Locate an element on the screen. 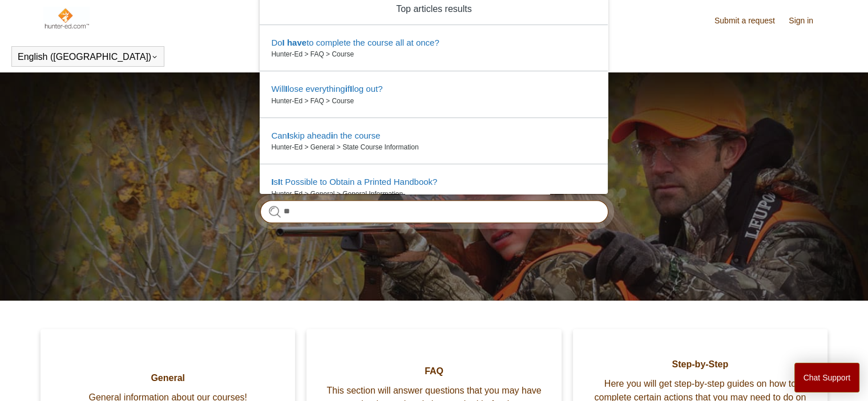  zd-autocomplete-breadcrumbs-multibrand: Hunter-Ed > General > State Course Information is located at coordinates (434, 147).